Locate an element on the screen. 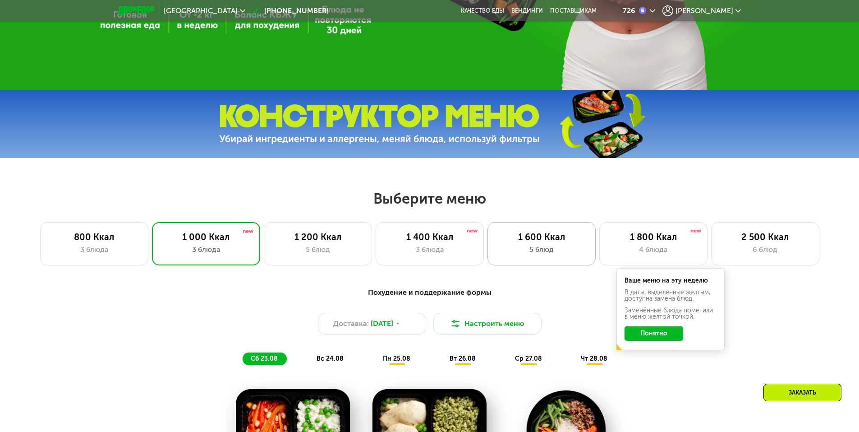  div: Заказать is located at coordinates (802, 392).